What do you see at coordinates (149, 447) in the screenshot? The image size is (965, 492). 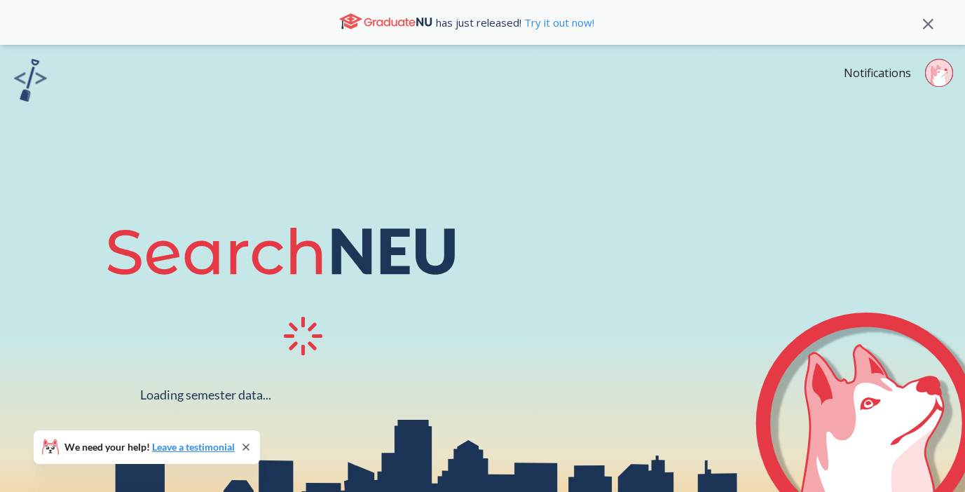 I see `span: We need your help!` at bounding box center [149, 447].